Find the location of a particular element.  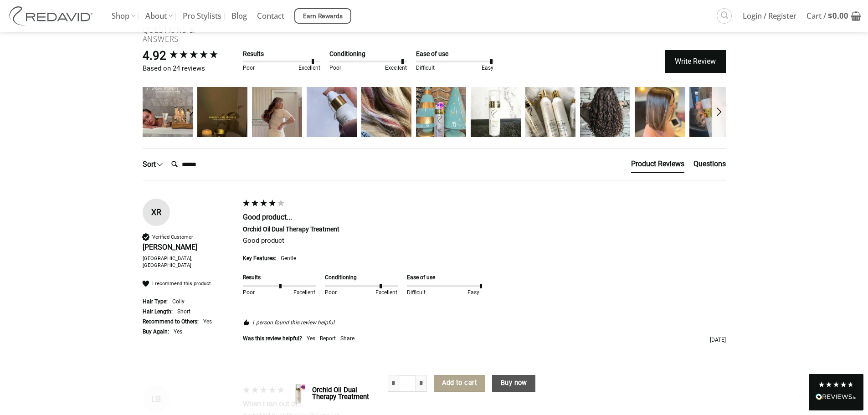

div: XR is located at coordinates (156, 212).